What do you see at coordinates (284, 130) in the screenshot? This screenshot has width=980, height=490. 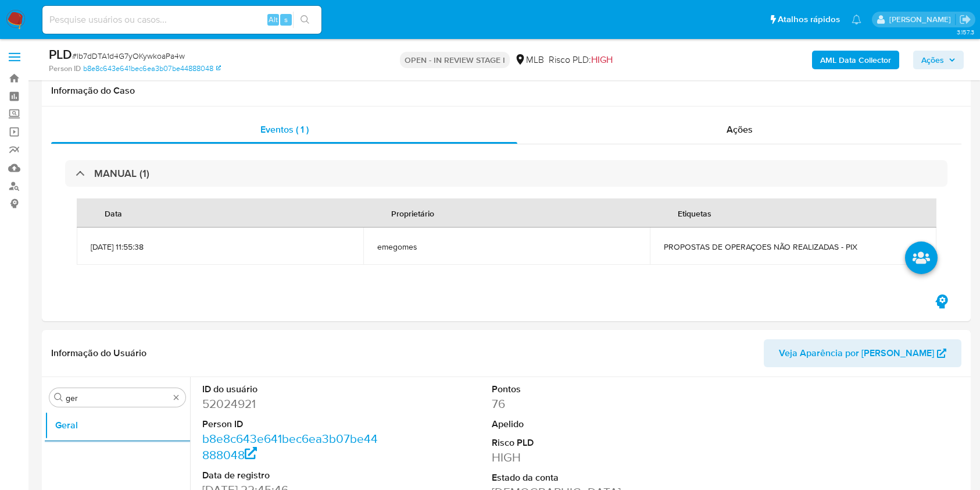 I see `span: Eventos ( 1 )` at bounding box center [284, 130].